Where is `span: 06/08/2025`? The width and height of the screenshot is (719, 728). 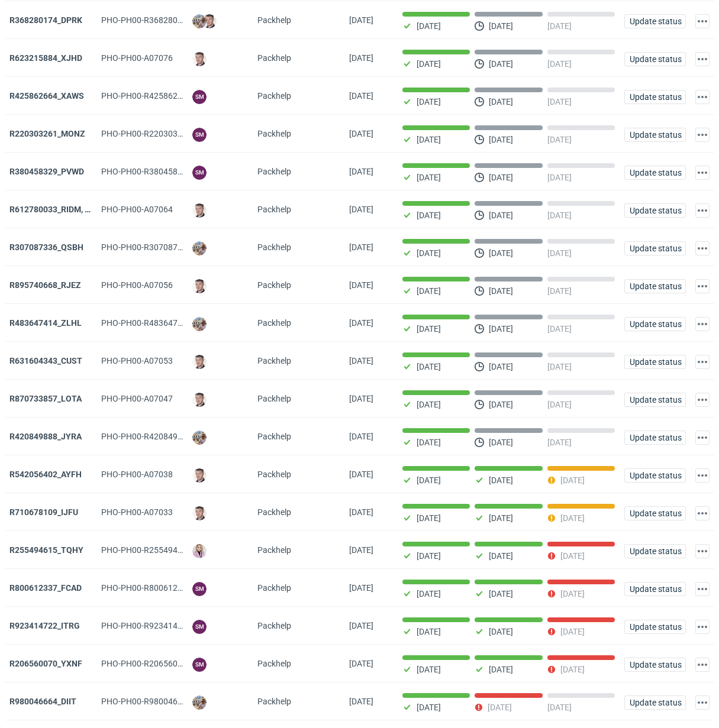 span: 06/08/2025 is located at coordinates (361, 20).